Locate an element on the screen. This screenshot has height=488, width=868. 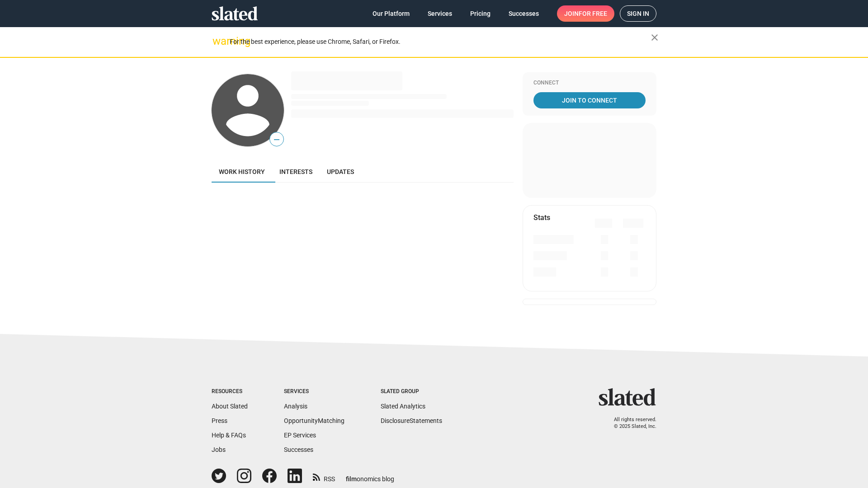
span: Sign in is located at coordinates (638, 13).